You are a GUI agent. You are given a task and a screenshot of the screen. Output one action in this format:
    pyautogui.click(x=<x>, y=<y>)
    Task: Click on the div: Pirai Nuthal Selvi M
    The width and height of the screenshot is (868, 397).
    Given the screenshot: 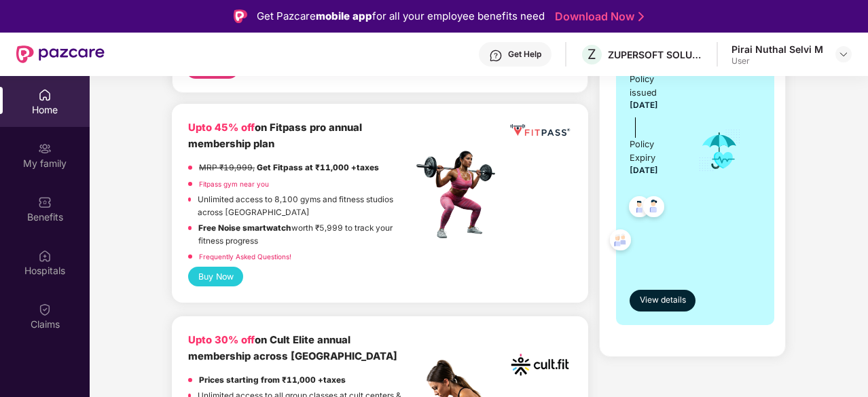 What is the action you would take?
    pyautogui.click(x=777, y=49)
    